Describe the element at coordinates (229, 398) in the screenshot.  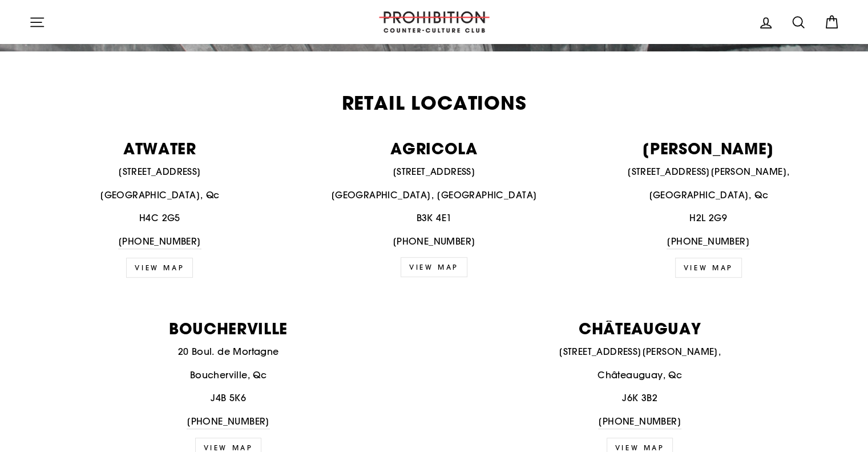
I see `p: J4B 5K6` at that location.